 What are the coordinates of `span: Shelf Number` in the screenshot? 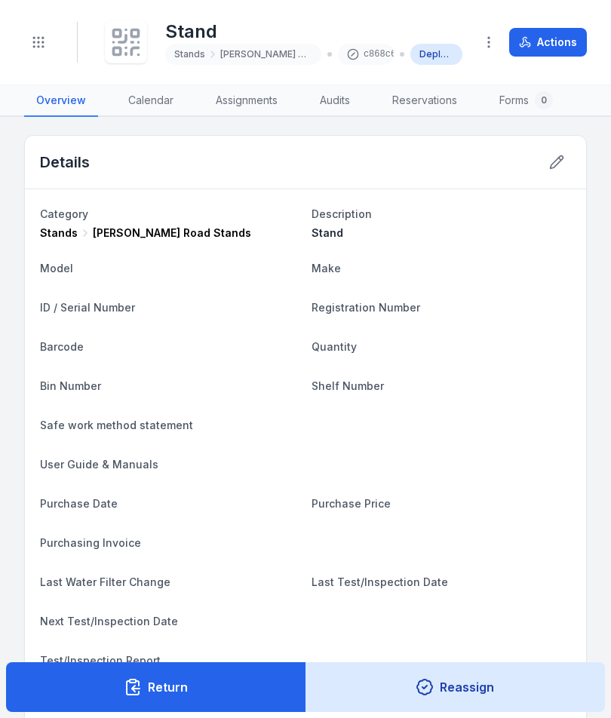 It's located at (348, 385).